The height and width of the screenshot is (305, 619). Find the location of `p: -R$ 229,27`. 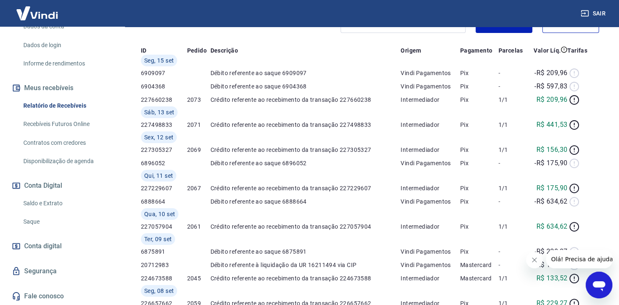

p: -R$ 229,27 is located at coordinates (550, 251).